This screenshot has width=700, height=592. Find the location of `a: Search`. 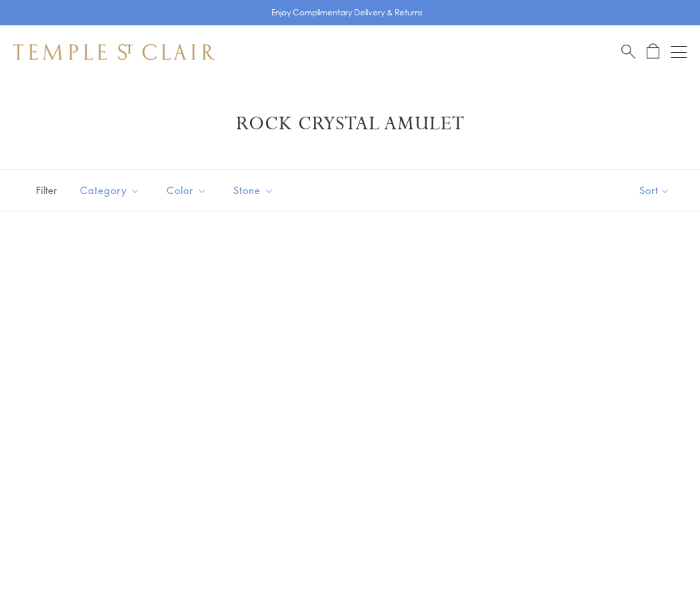

a: Search is located at coordinates (628, 51).